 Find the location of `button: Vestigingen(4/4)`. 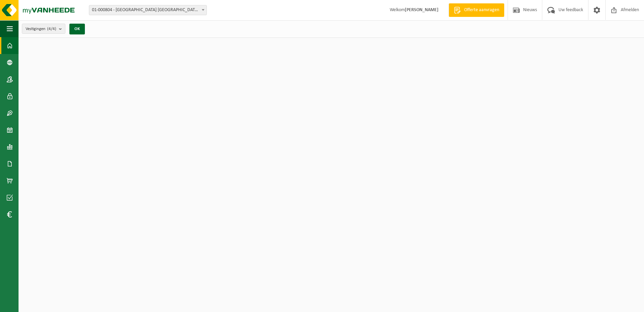

button: Vestigingen(4/4) is located at coordinates (43, 29).